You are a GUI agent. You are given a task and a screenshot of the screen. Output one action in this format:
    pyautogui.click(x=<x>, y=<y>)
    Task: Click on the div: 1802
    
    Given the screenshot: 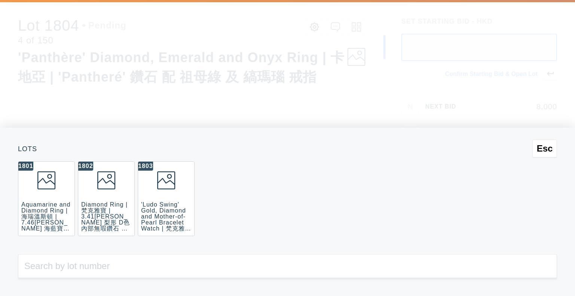 What is the action you would take?
    pyautogui.click(x=86, y=166)
    